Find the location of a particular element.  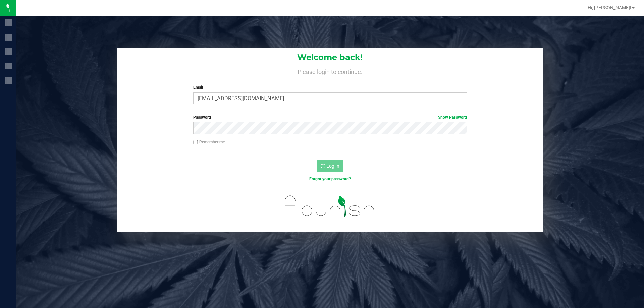

a: Forgot your password? is located at coordinates (330, 179).